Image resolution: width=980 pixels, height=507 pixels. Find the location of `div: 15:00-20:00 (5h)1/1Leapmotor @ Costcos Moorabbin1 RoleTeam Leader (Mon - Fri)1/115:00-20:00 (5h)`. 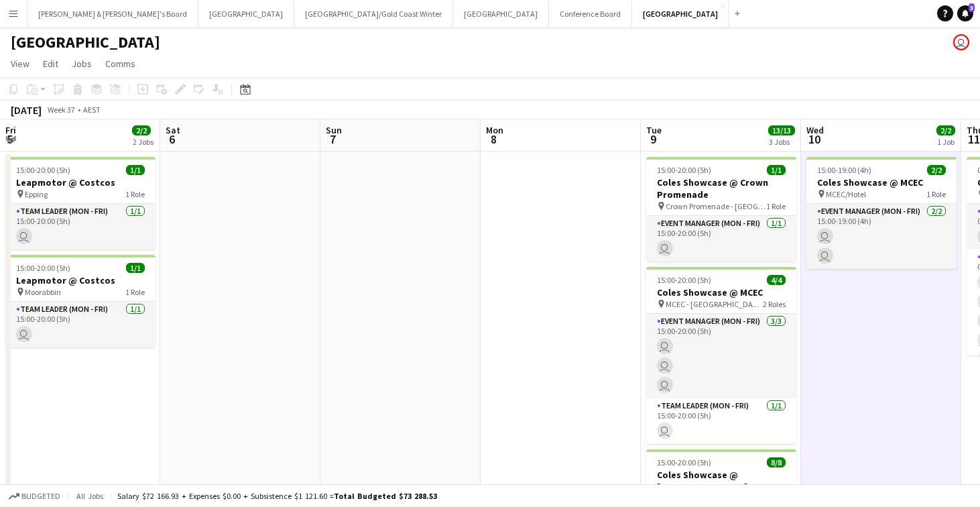

div: 15:00-20:00 (5h)1/1Leapmotor @ Costcos Moorabbin1 RoleTeam Leader (Mon - Fri)1/115:00-20:00 (5h) is located at coordinates (80, 301).